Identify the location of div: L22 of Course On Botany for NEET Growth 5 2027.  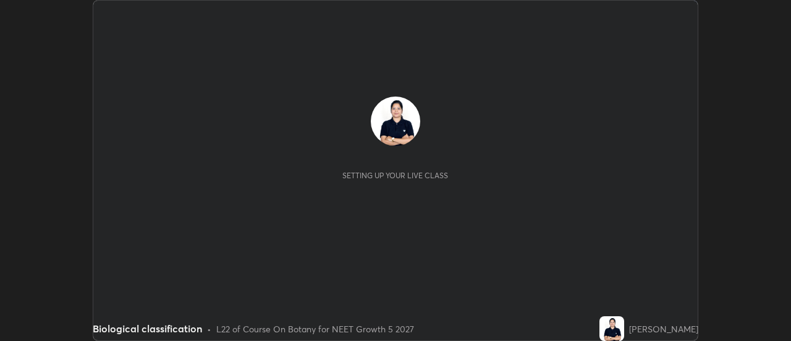
(315, 328).